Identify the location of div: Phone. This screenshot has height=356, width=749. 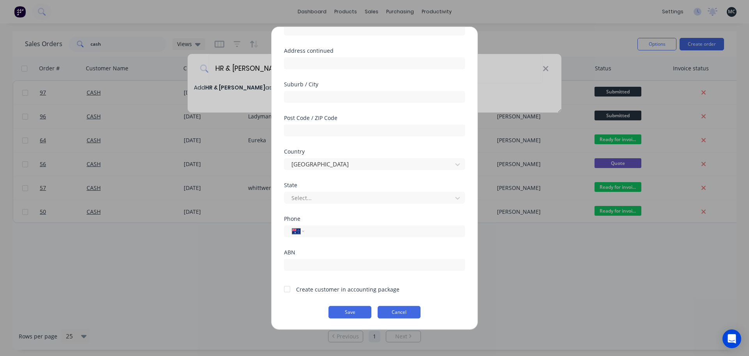
(375, 218).